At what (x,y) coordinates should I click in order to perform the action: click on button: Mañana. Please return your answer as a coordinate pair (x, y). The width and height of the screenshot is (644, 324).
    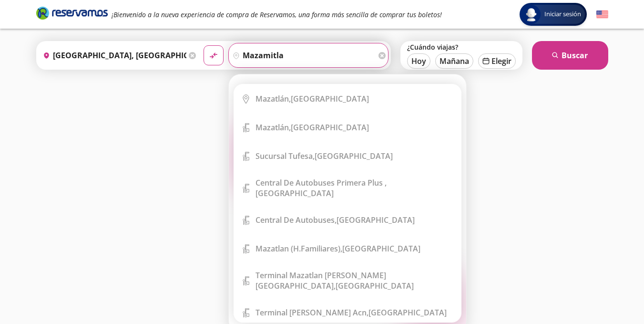
    Looking at the image, I should click on (455, 61).